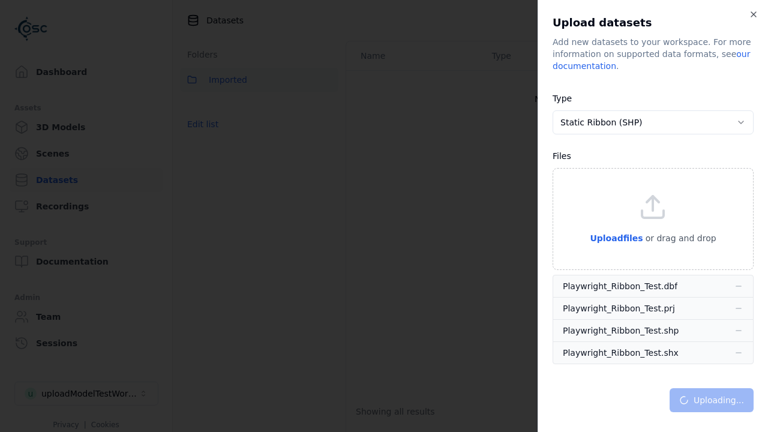  I want to click on h2: Upload datasets, so click(652, 23).